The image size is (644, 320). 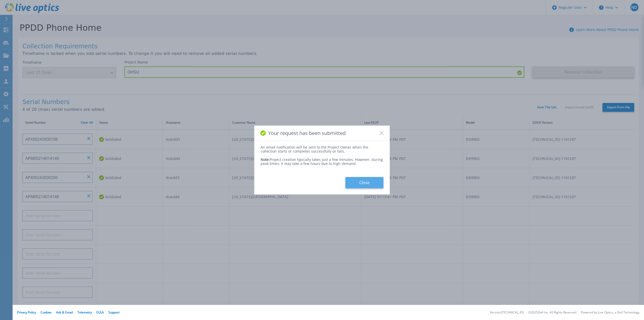 I want to click on div: An email notification will be sent to the Project Owner when the collection starts or completes s..., so click(x=322, y=149).